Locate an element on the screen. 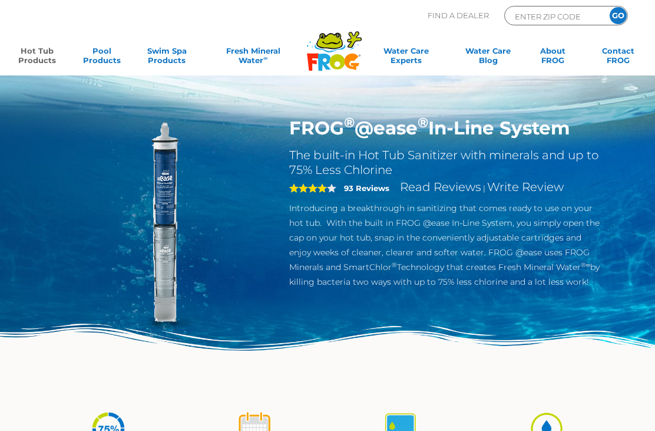  a: Hot TubProducts is located at coordinates (37, 58).